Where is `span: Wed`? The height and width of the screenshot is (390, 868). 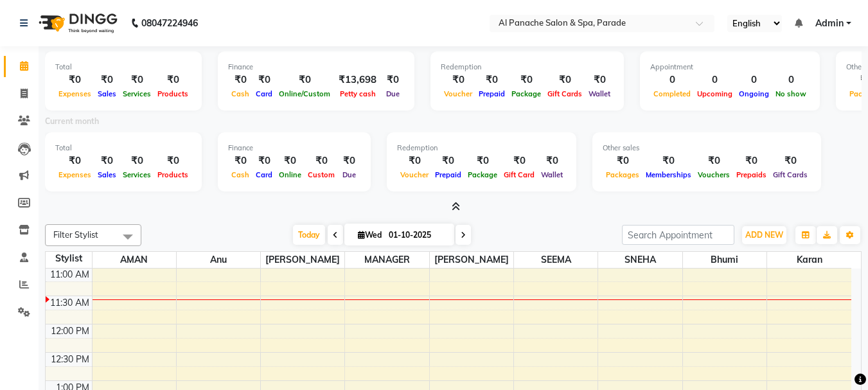
span: Wed is located at coordinates (370, 234).